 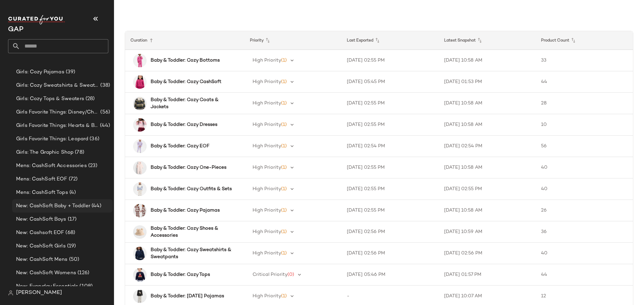 I want to click on td: 10, so click(x=584, y=125).